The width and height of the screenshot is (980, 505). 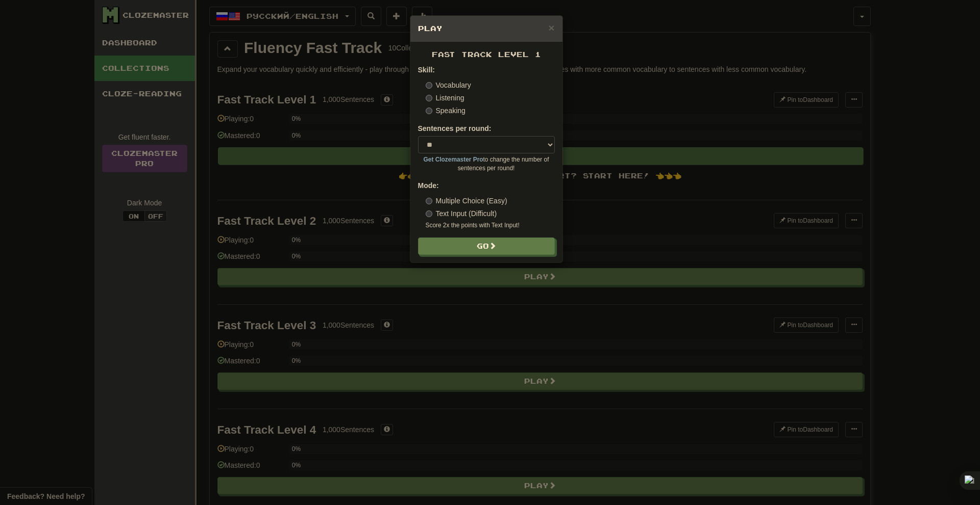 What do you see at coordinates (446, 111) in the screenshot?
I see `label: Speaking` at bounding box center [446, 111].